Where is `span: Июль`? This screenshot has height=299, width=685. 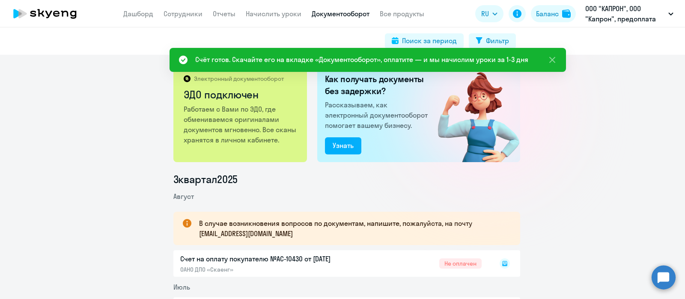 span: Июль is located at coordinates (181, 287).